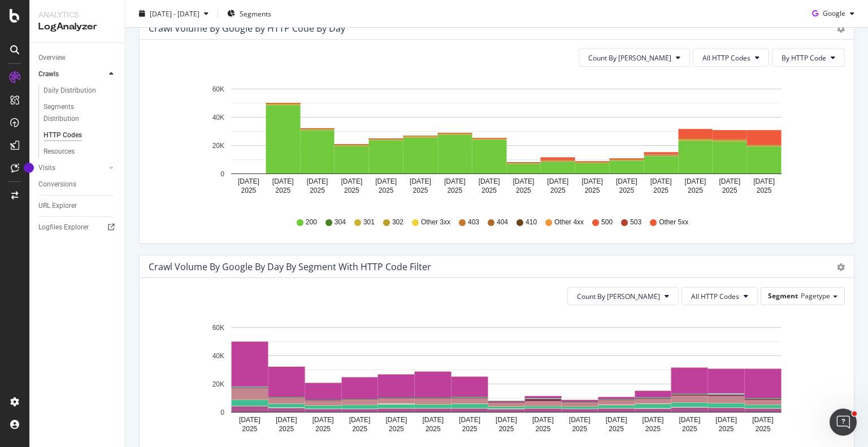 This screenshot has height=447, width=868. What do you see at coordinates (311, 222) in the screenshot?
I see `span: 200` at bounding box center [311, 222].